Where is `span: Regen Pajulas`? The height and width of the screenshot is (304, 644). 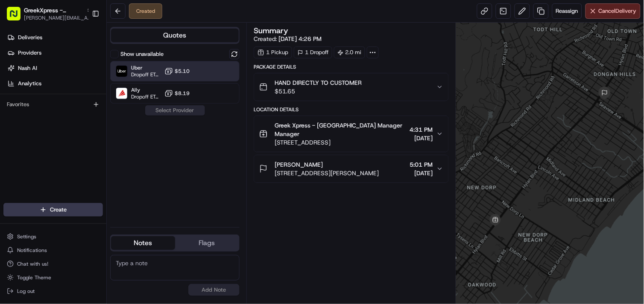
span: Regen Pajulas is located at coordinates (44, 136).